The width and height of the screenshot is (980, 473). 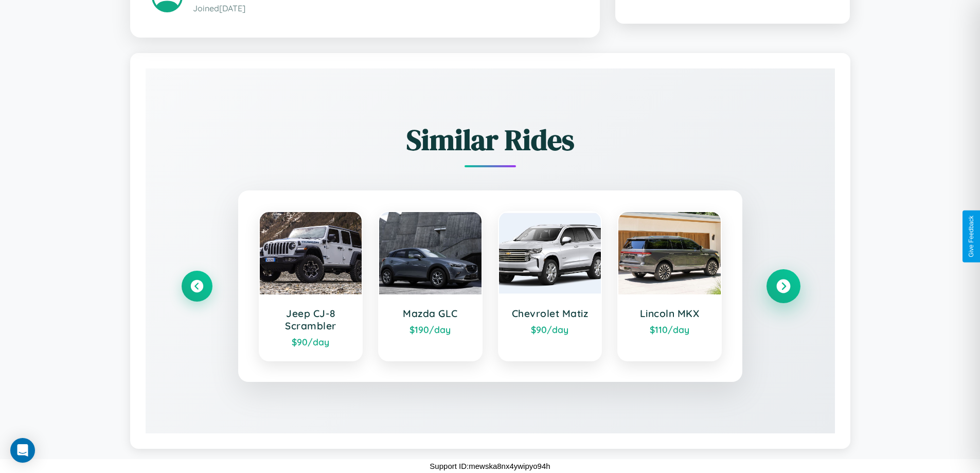 I want to click on p: Support ID: mewska8nx4ywipyo94h, so click(x=490, y=466).